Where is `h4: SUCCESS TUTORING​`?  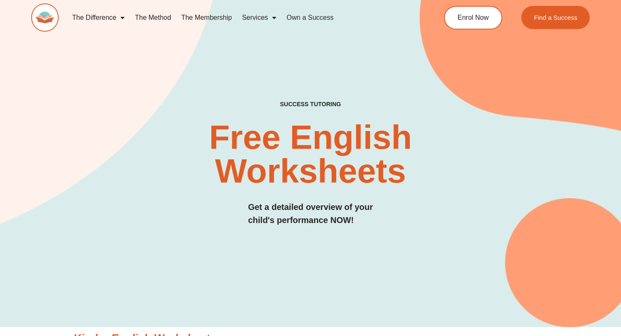
h4: SUCCESS TUTORING​ is located at coordinates (310, 104).